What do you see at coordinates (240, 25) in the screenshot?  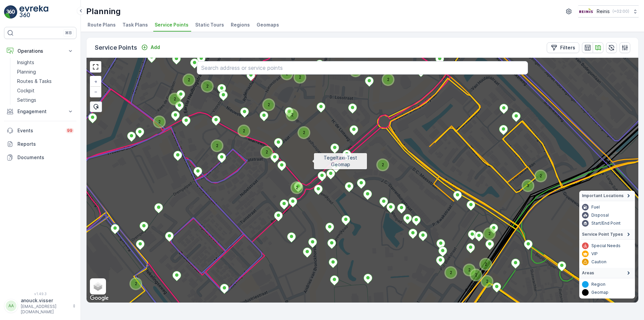 I see `span: Regions` at bounding box center [240, 25].